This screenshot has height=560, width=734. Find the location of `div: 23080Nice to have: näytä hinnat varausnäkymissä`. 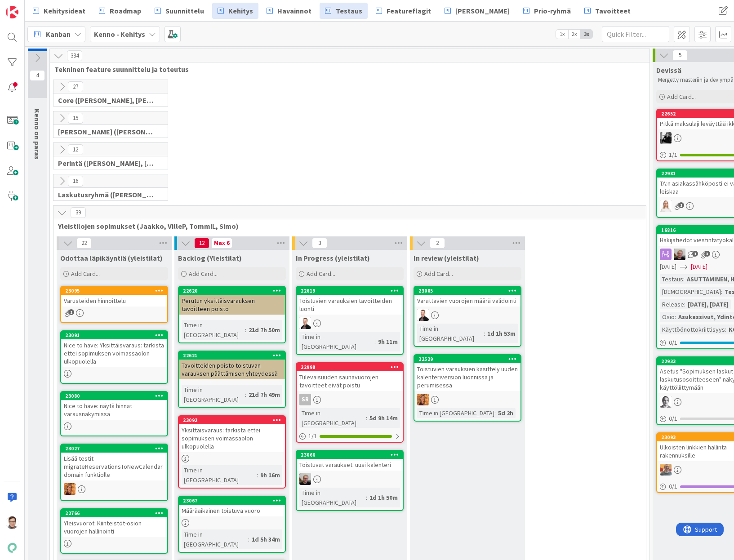

div: 23080Nice to have: näytä hinnat varausnäkymissä is located at coordinates (114, 405).